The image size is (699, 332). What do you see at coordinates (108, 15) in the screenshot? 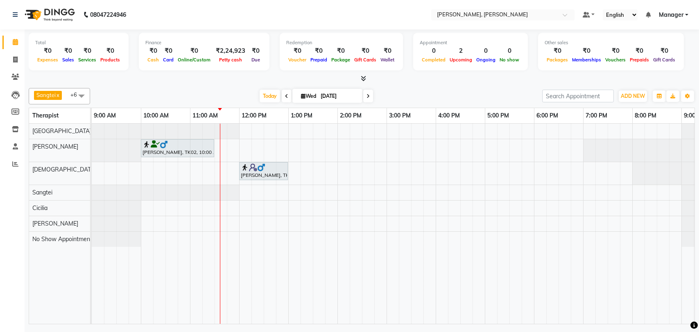
I see `b: 08047224946` at bounding box center [108, 15].